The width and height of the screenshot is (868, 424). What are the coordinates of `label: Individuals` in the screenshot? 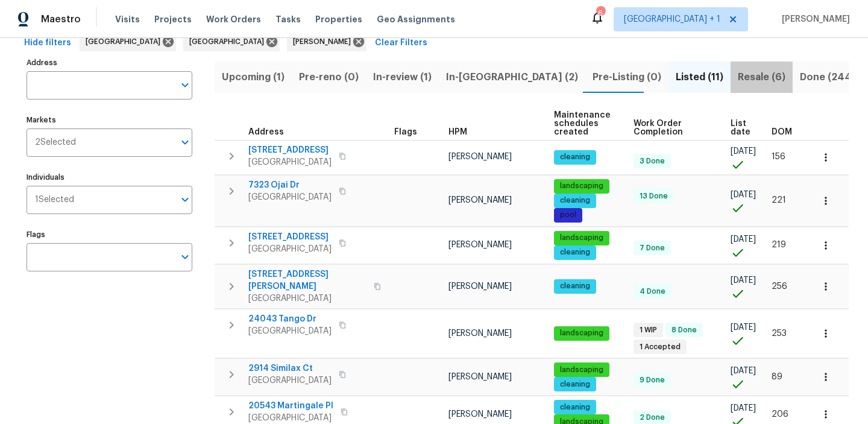 It's located at (109, 177).